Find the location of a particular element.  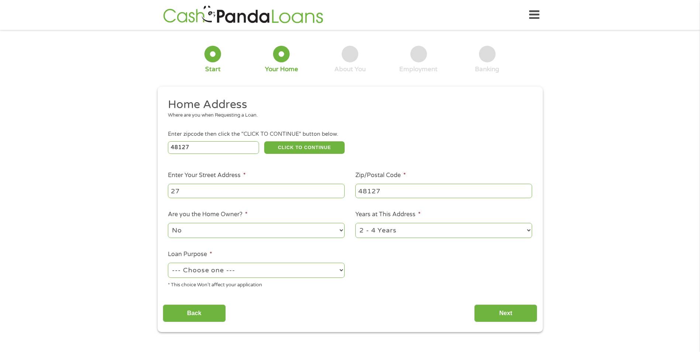

div: Your Home is located at coordinates (282, 69).